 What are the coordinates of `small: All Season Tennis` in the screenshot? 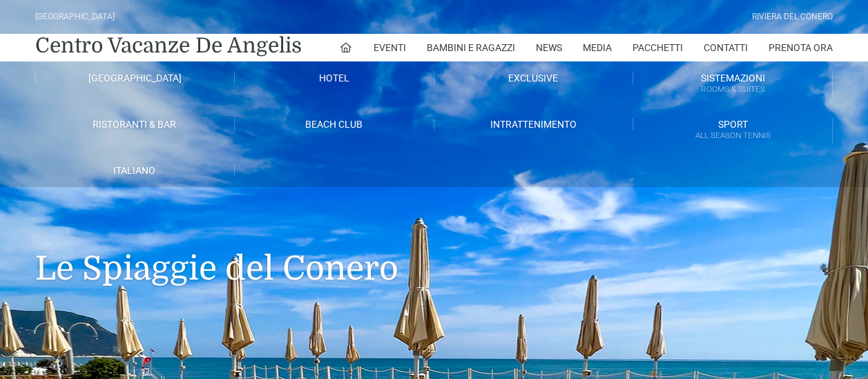 It's located at (732, 136).